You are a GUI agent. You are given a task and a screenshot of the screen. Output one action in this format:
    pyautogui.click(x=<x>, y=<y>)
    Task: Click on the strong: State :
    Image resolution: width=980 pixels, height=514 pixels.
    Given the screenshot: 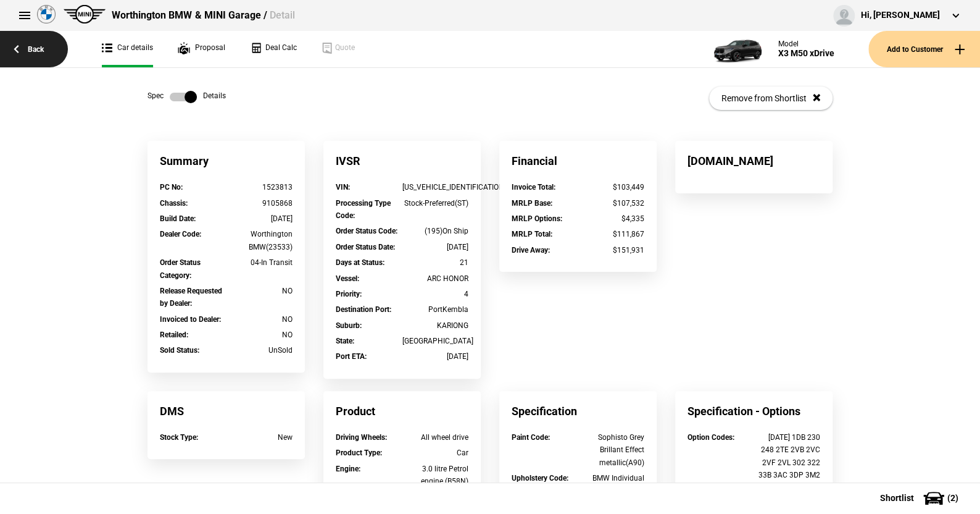 What is the action you would take?
    pyautogui.click(x=345, y=341)
    